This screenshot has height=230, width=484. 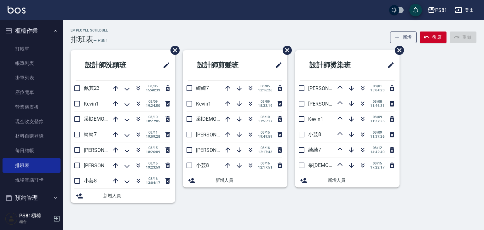 What do you see at coordinates (377, 148) in the screenshot?
I see `span: 08/12` at bounding box center [377, 148].